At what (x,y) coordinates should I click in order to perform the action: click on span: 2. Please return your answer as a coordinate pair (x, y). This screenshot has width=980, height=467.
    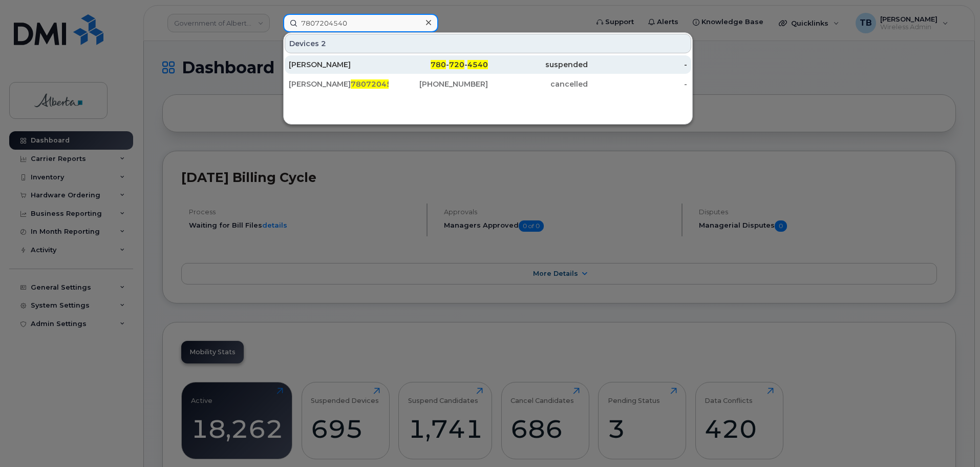
    Looking at the image, I should click on (323, 44).